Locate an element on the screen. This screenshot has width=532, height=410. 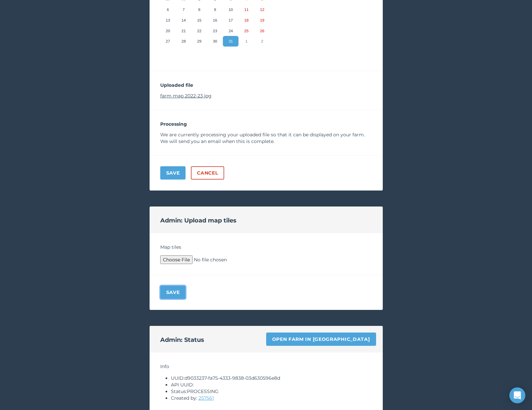
button: 8 December 2021 is located at coordinates (199, 9).